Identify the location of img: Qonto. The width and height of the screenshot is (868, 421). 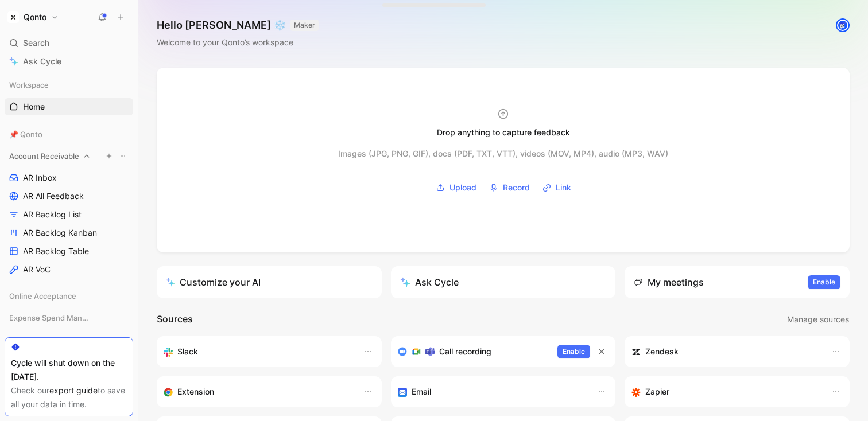
(13, 17).